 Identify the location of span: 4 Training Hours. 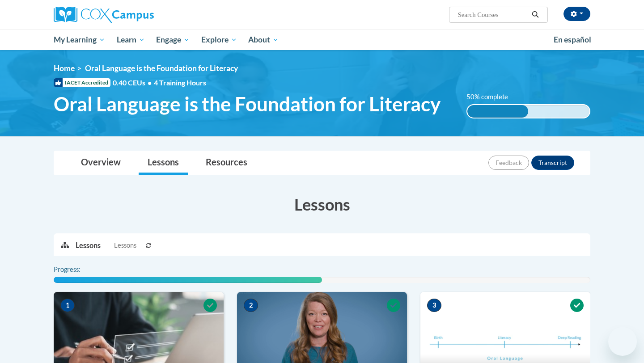
(180, 82).